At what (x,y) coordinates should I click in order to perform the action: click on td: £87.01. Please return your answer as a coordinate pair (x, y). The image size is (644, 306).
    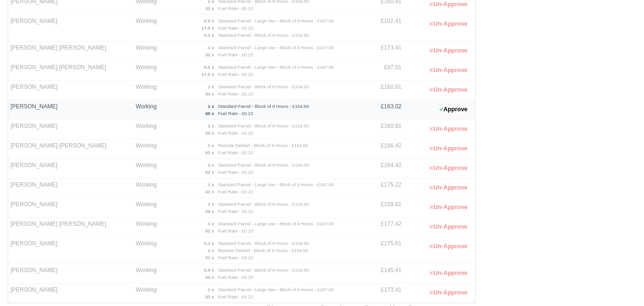
    Looking at the image, I should click on (381, 71).